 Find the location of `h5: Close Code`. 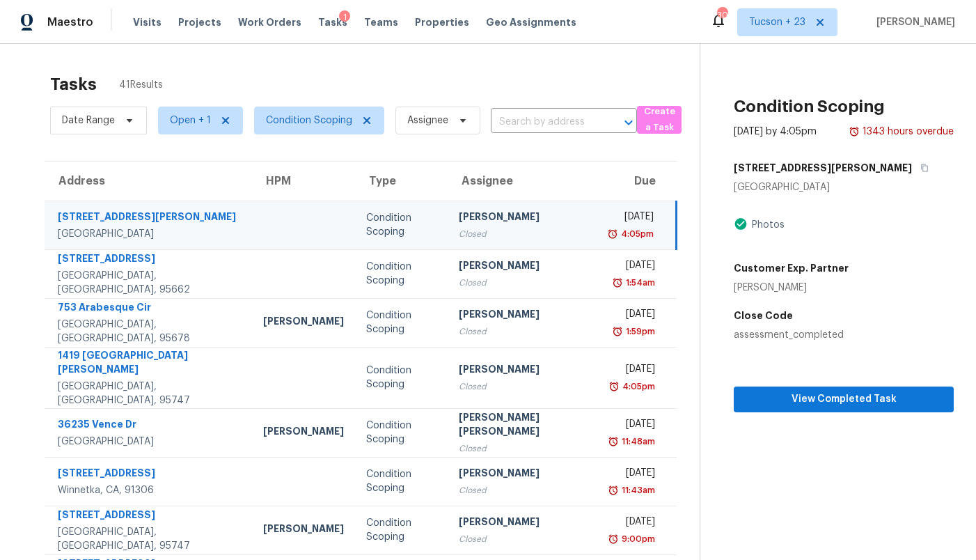

h5: Close Code is located at coordinates (844, 315).